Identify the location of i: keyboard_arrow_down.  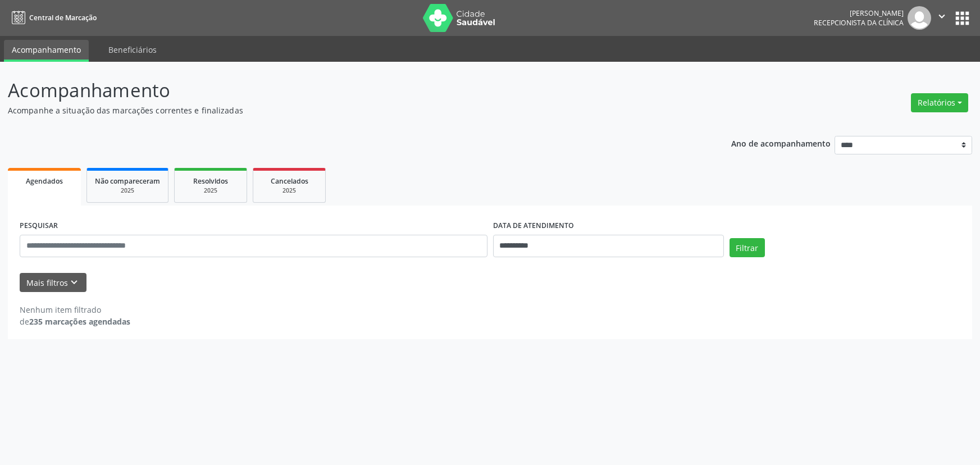
(74, 283).